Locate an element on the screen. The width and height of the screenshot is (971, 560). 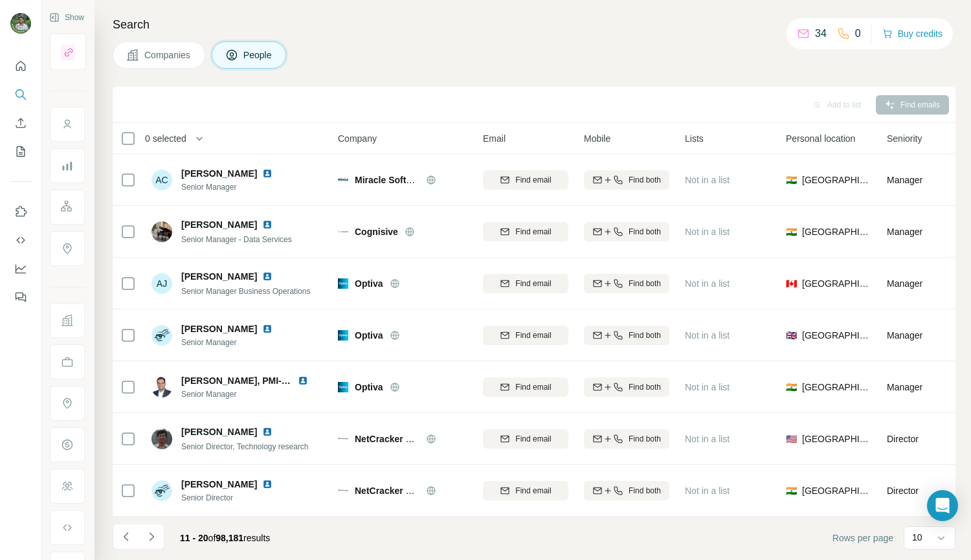
span: Lists is located at coordinates (694, 139).